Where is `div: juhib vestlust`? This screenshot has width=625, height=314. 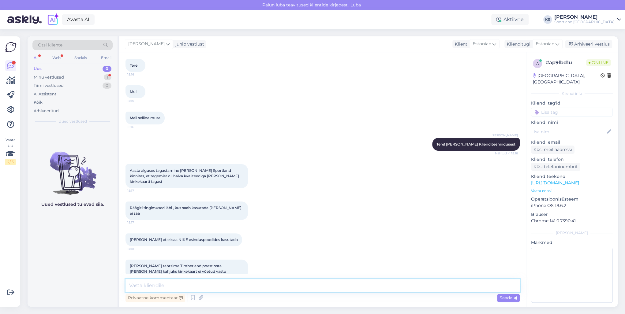
div: juhib vestlust is located at coordinates (189, 44).